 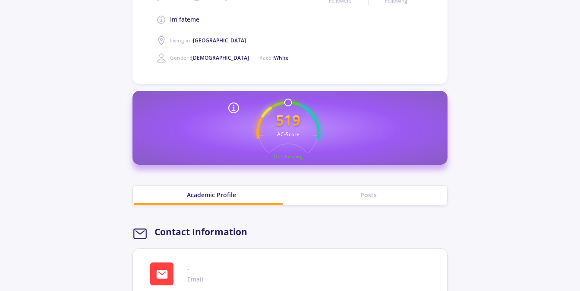 I want to click on div: Academic Profile, so click(x=212, y=194).